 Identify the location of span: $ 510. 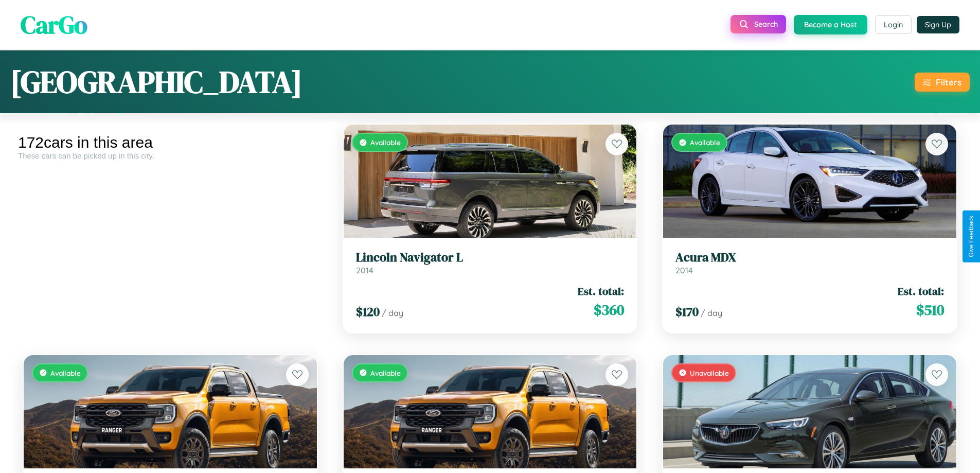
(931, 310).